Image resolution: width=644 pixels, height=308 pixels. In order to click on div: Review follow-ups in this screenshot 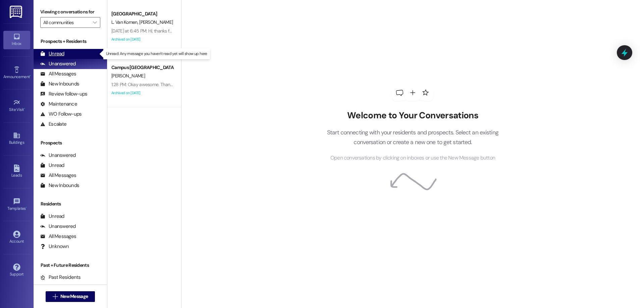, I will do `click(64, 94)`.